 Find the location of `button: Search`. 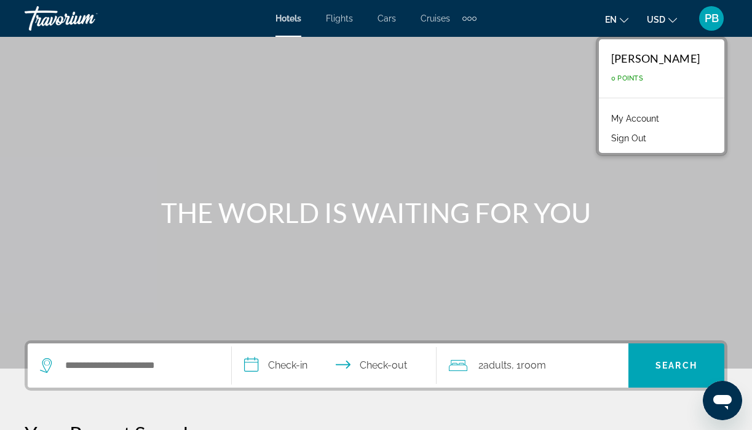

button: Search is located at coordinates (676, 366).